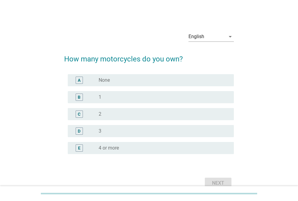 Image resolution: width=298 pixels, height=201 pixels. I want to click on label: 3, so click(100, 131).